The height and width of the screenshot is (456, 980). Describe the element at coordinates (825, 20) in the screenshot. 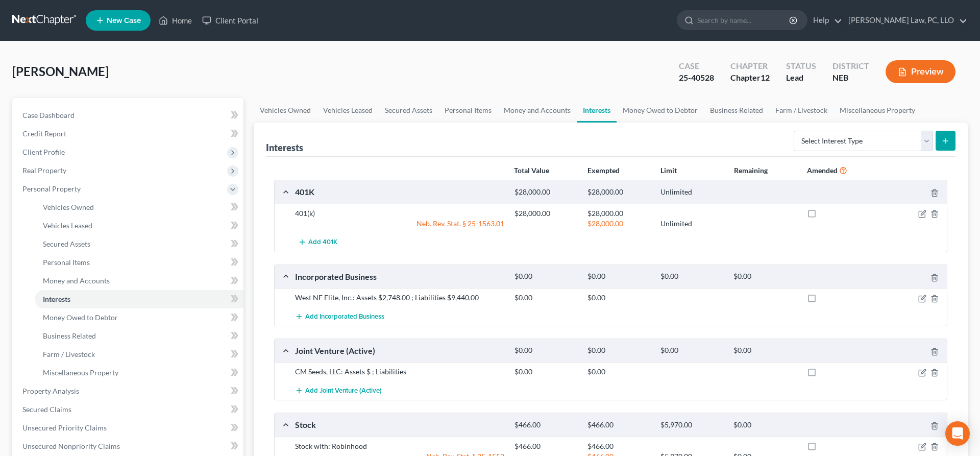

I see `a: Help` at that location.